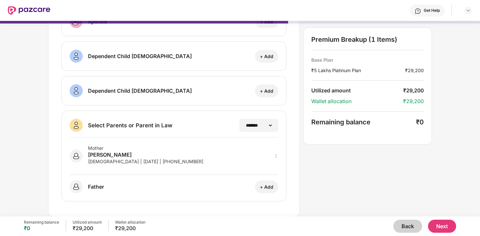 The height and width of the screenshot is (236, 480). I want to click on div: Base Plan, so click(367, 60).